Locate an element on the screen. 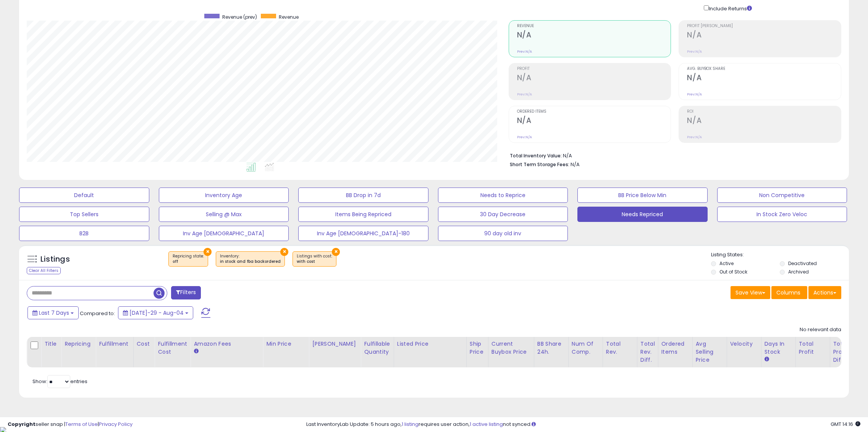  div: Total Profit is located at coordinates (812, 348).